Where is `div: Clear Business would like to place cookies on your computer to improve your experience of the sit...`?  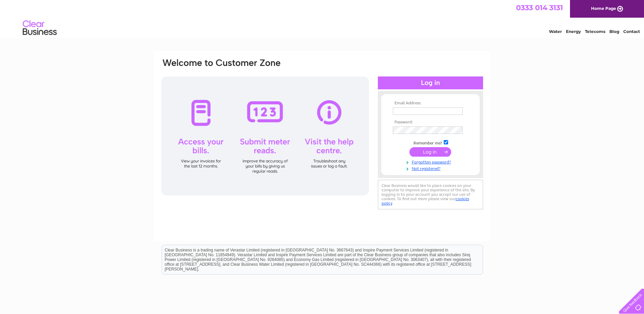 div: Clear Business would like to place cookies on your computer to improve your experience of the sit... is located at coordinates (431, 194).